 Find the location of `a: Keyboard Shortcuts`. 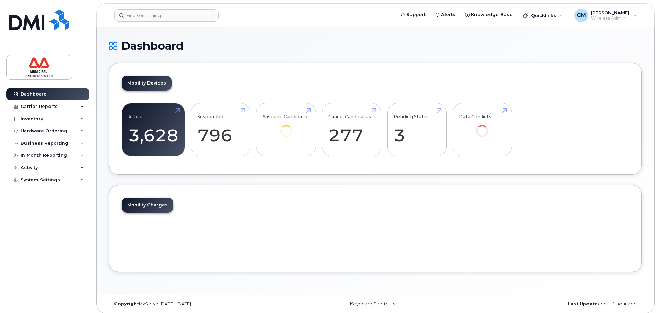

a: Keyboard Shortcuts is located at coordinates (372, 304).